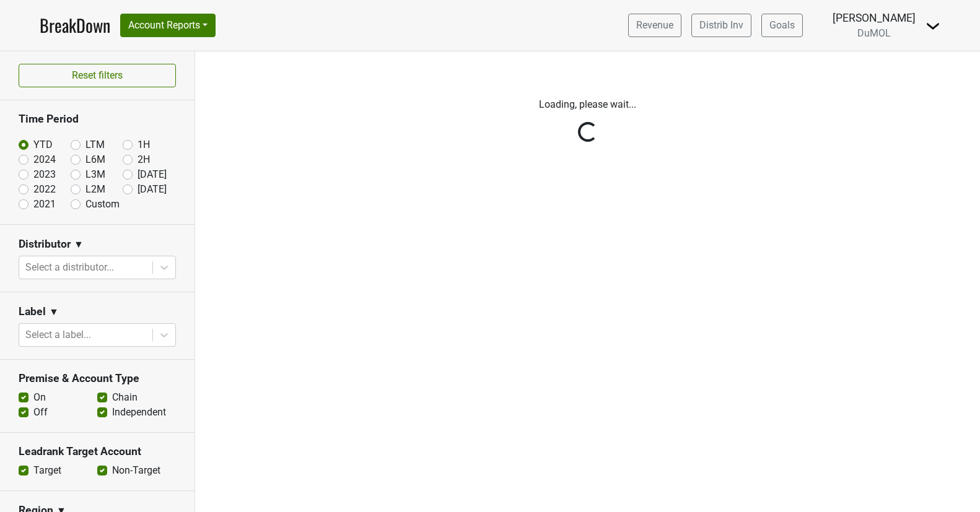 The width and height of the screenshot is (980, 512). Describe the element at coordinates (168, 26) in the screenshot. I see `button: Account Reports` at that location.